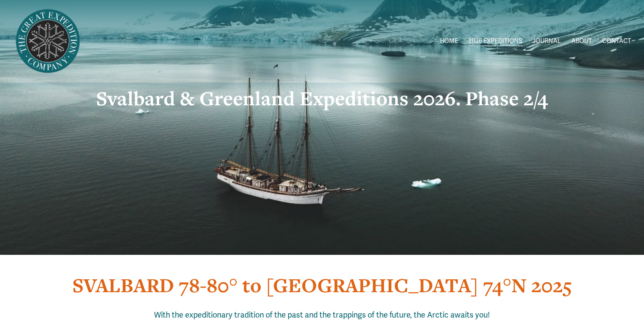 This screenshot has width=644, height=321. I want to click on span: 2026 EXPEDITIONS, so click(495, 41).